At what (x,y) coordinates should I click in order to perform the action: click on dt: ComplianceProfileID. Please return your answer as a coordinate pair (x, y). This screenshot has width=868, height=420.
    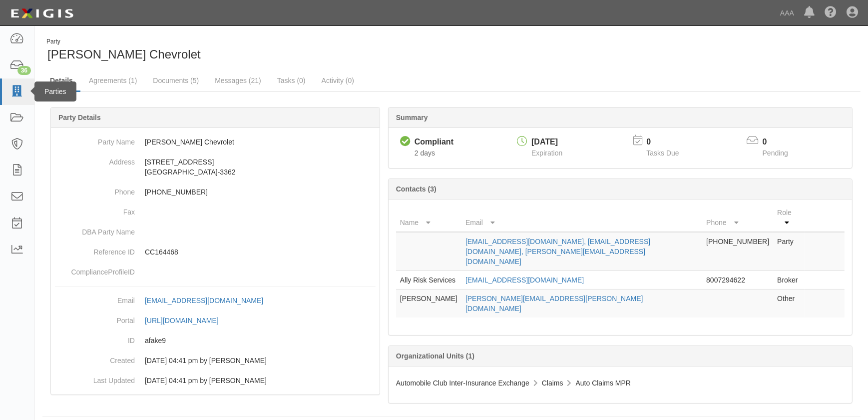
    Looking at the image, I should click on (95, 270).